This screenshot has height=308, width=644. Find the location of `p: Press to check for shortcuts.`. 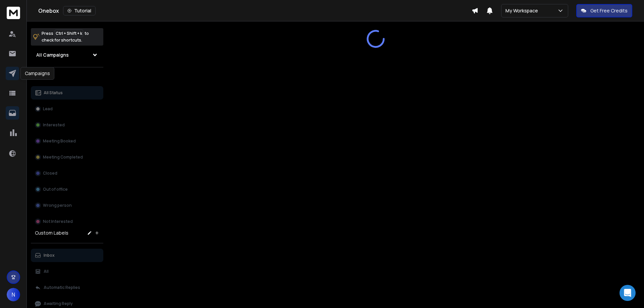

p: Press to check for shortcuts. is located at coordinates (65, 37).